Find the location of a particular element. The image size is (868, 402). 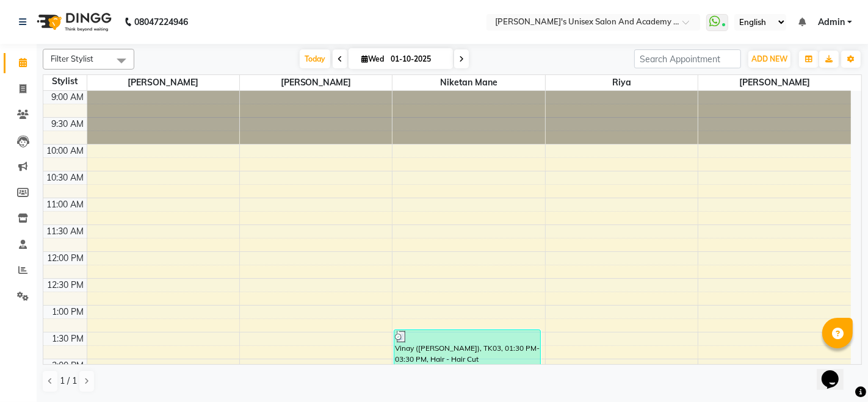

span: 1 / 1 is located at coordinates (69, 381).